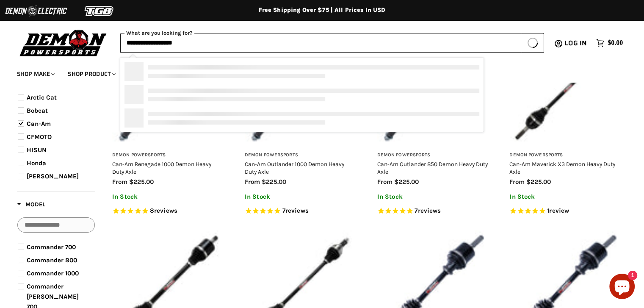  What do you see at coordinates (35, 74) in the screenshot?
I see `a: Shop Make` at bounding box center [35, 74].